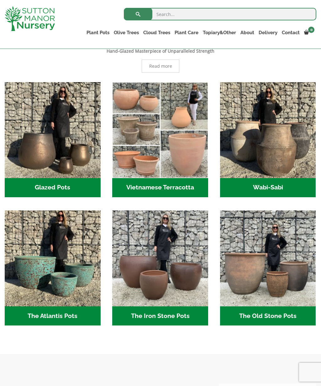  Describe the element at coordinates (290, 33) in the screenshot. I see `a: Contact` at that location.